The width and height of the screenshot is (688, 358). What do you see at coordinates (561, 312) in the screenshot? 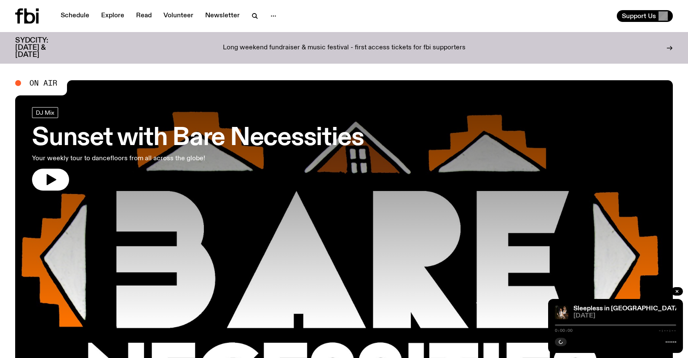
I see `a: Marcus Whale is on the left, bent to his knees and arching back with a gleeful look his face He i...` at bounding box center [561, 312].